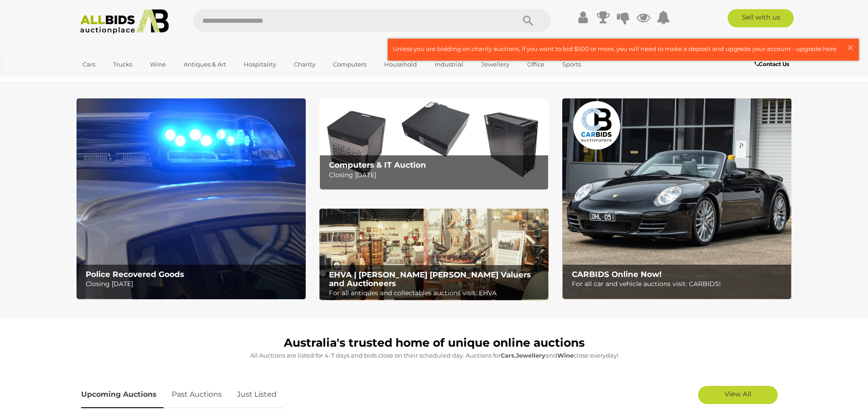  What do you see at coordinates (401, 64) in the screenshot?
I see `a: Household` at bounding box center [401, 64].